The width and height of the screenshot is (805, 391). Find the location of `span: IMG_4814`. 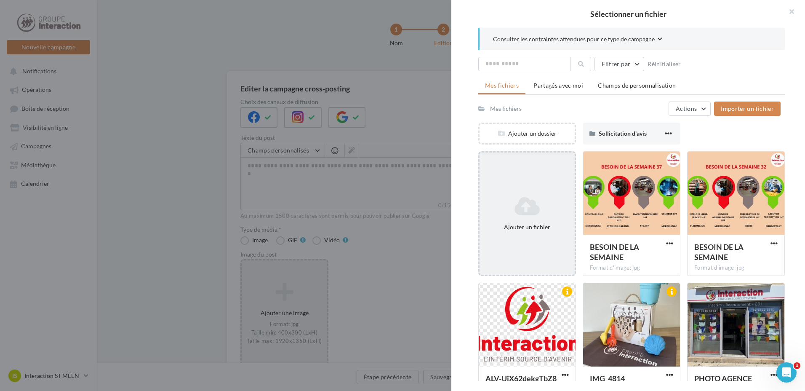

span: IMG_4814 is located at coordinates (607, 378).